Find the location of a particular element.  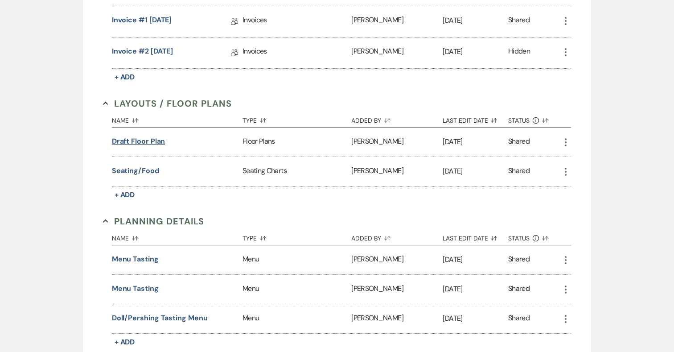

button: Seating/Food is located at coordinates (136, 171).